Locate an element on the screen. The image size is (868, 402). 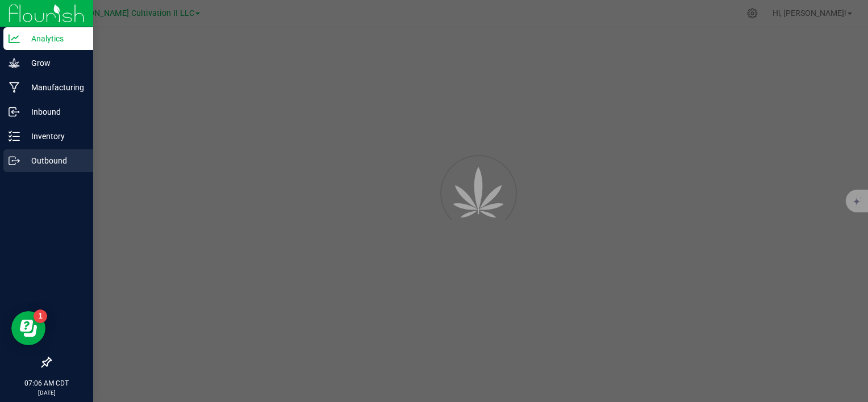
p: Outbound is located at coordinates (54, 160).